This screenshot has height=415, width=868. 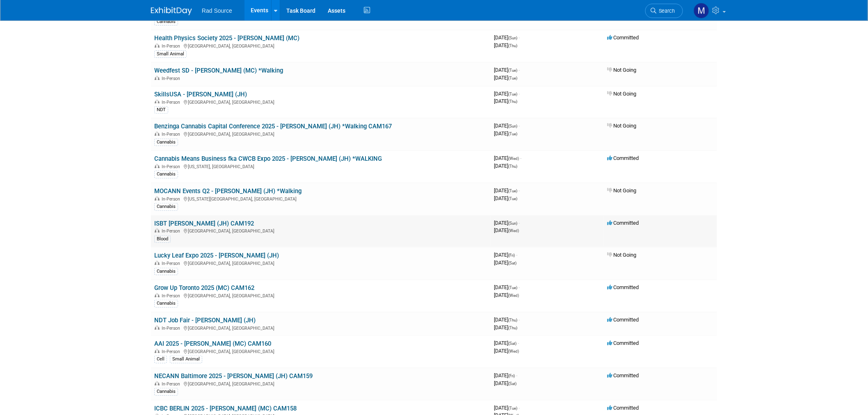 I want to click on img: Melissa Conboy, so click(x=702, y=10).